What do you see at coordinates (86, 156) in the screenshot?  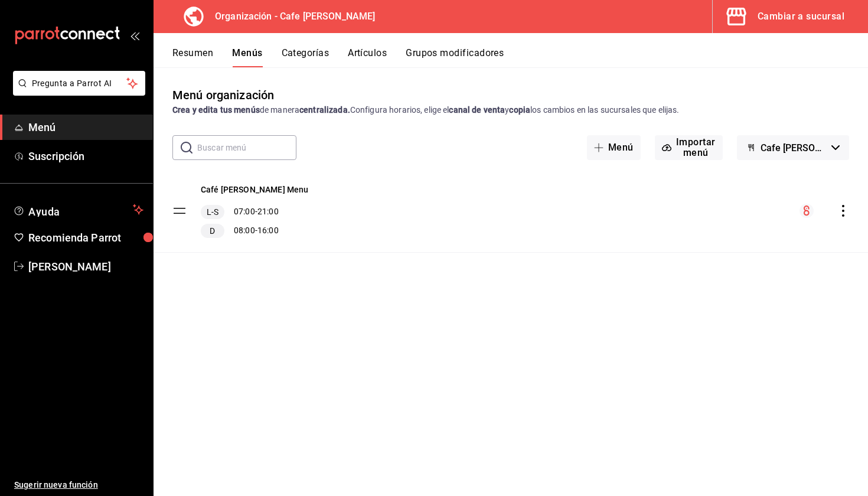 I see `span: Suscripción` at bounding box center [86, 156].